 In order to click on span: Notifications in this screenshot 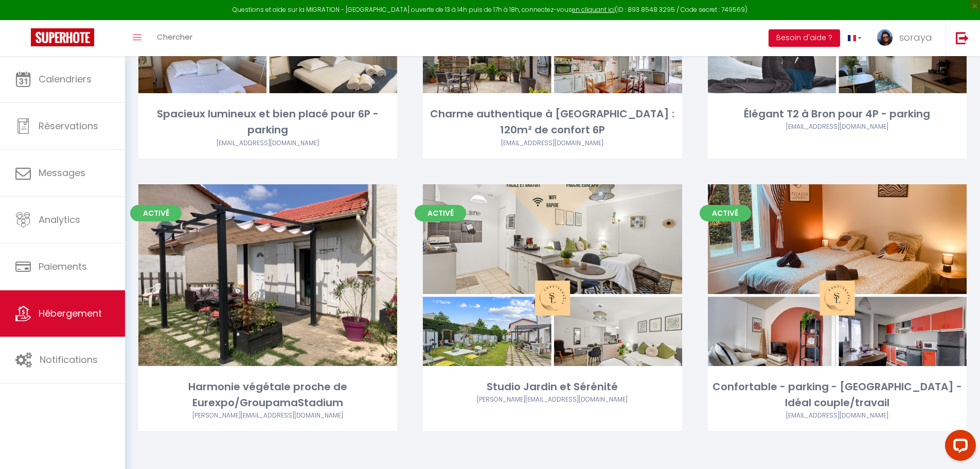, I will do `click(68, 359)`.